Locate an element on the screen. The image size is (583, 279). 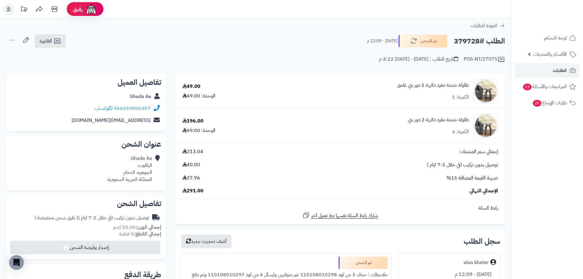
div: Ghada Aa الياقوت، الجوهره، الدمام المملكة العربية السعودية is located at coordinates (130, 169).